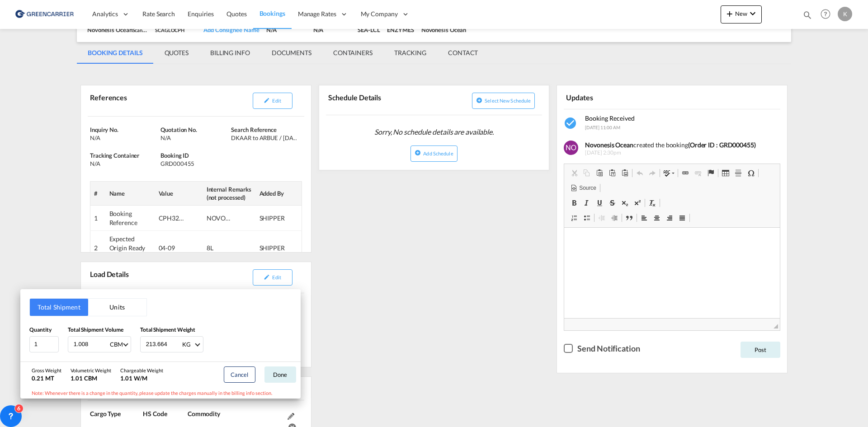 The image size is (868, 427). What do you see at coordinates (186, 344) in the screenshot?
I see `div: KG` at bounding box center [186, 344].